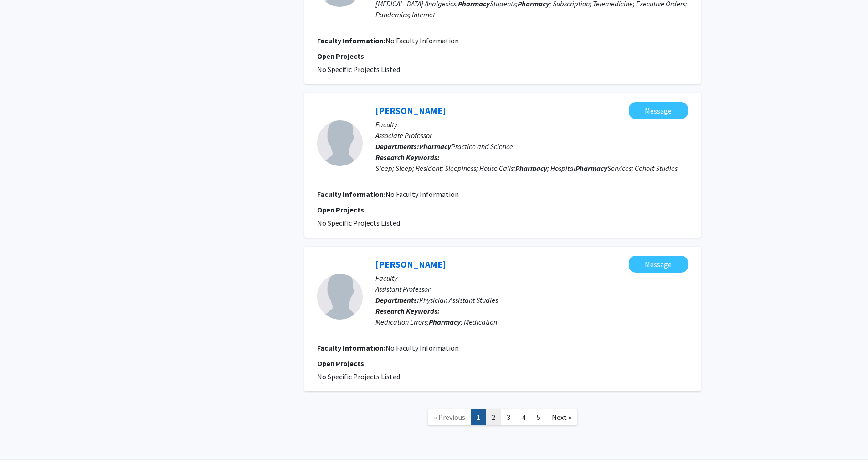 The height and width of the screenshot is (470, 868). Describe the element at coordinates (509, 417) in the screenshot. I see `a: 3` at that location.